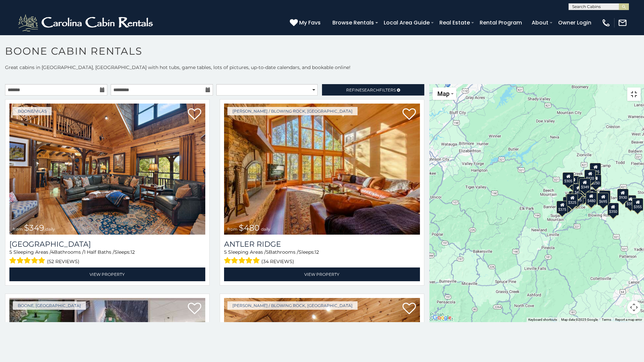 This screenshot has width=644, height=362. I want to click on span: (52 reviews), so click(63, 261).